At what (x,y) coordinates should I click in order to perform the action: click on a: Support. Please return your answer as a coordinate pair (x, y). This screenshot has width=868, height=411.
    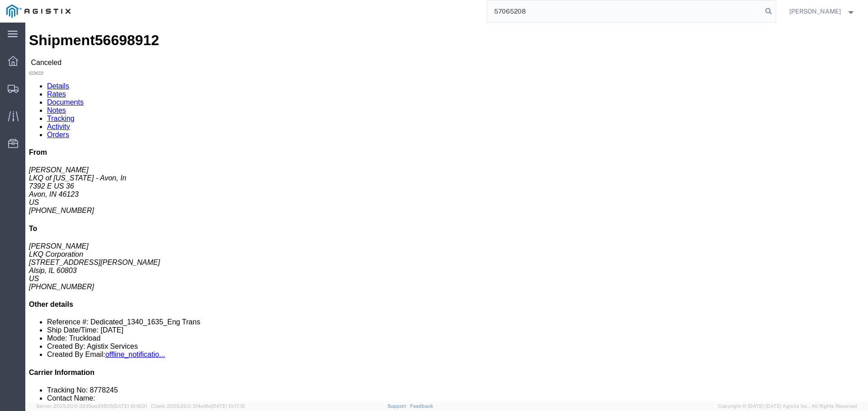
    Looking at the image, I should click on (399, 406).